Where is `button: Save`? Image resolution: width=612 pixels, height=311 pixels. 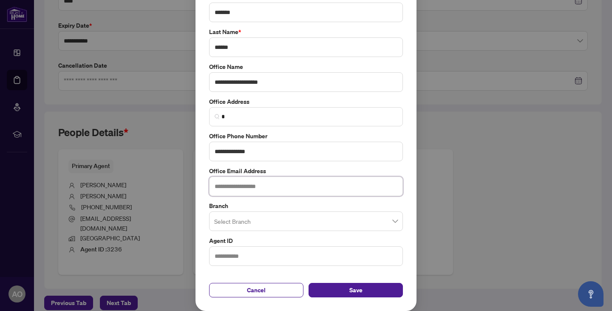 button: Save is located at coordinates (356, 290).